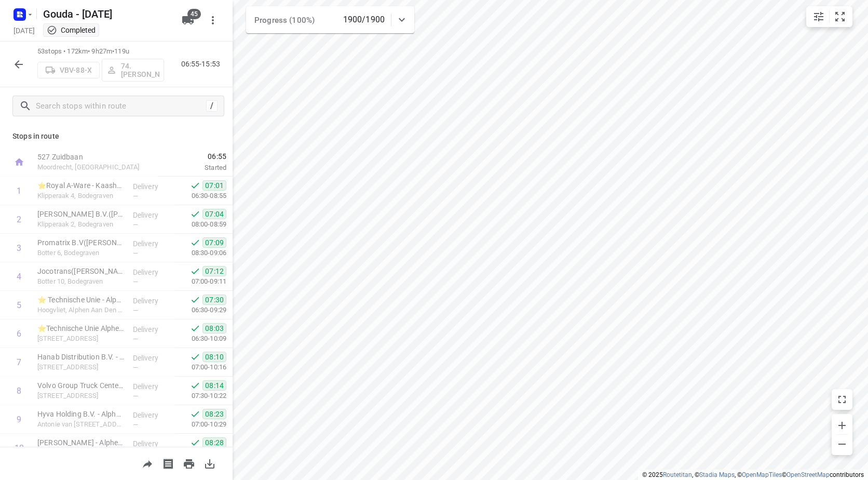 Image resolution: width=868 pixels, height=480 pixels. I want to click on p: 1900/1900, so click(364, 20).